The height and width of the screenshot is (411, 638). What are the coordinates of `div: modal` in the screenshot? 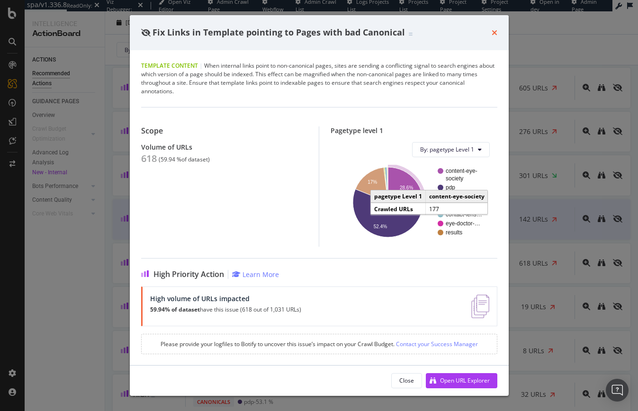 It's located at (319, 205).